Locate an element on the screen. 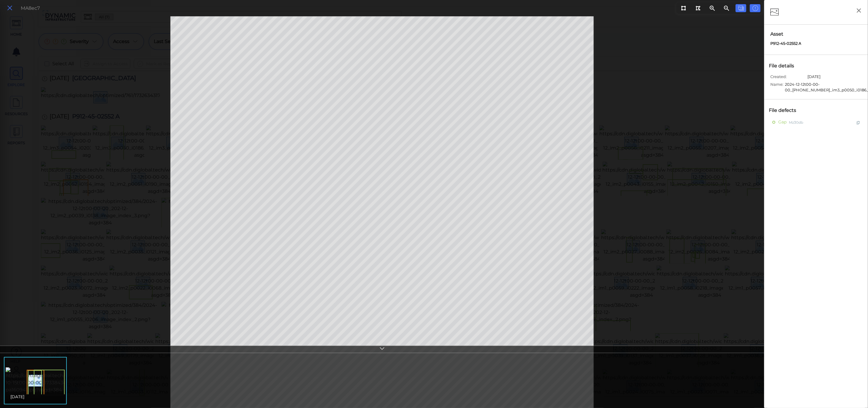 Image resolution: width=868 pixels, height=408 pixels. span: Mz30db is located at coordinates (796, 122).